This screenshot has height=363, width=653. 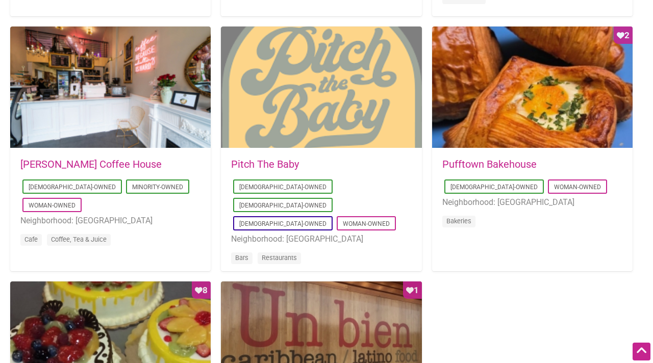 What do you see at coordinates (79, 239) in the screenshot?
I see `a: Coffee, Tea & Juice` at bounding box center [79, 239].